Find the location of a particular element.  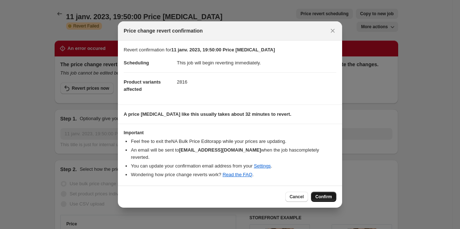

a: Settings is located at coordinates (262, 166).